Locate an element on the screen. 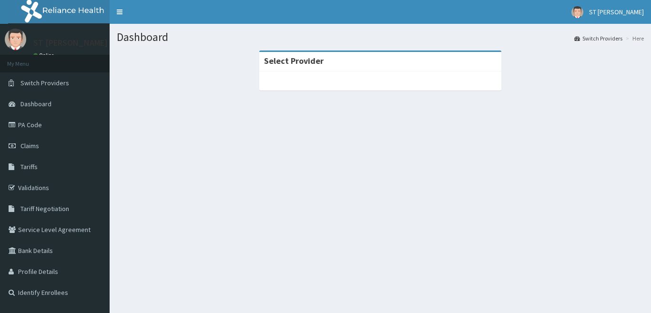 The height and width of the screenshot is (313, 651). li: Here is located at coordinates (633, 38).